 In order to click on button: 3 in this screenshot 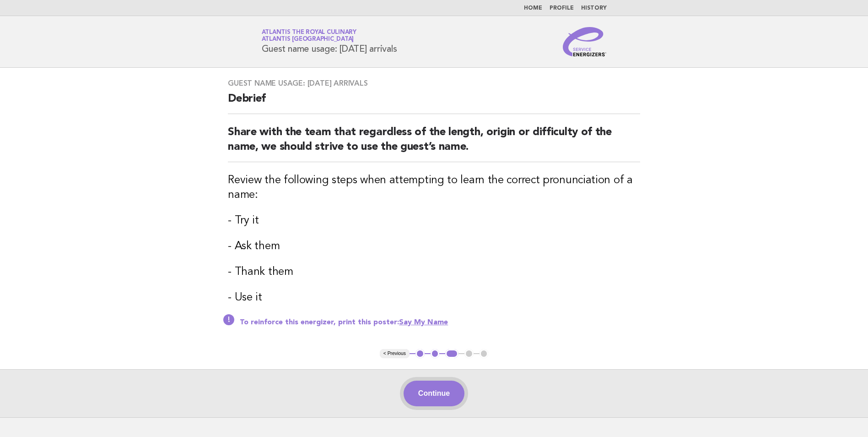, I will do `click(451, 353)`.